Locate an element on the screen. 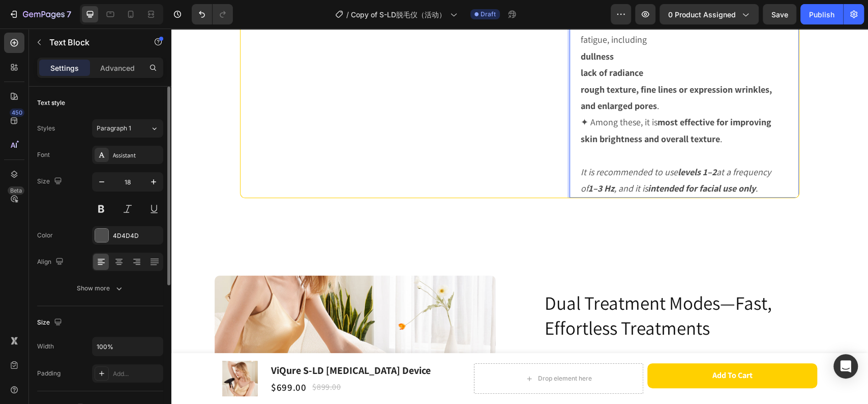 Image resolution: width=868 pixels, height=404 pixels. strong: levels 1–2 is located at coordinates (526, 143).